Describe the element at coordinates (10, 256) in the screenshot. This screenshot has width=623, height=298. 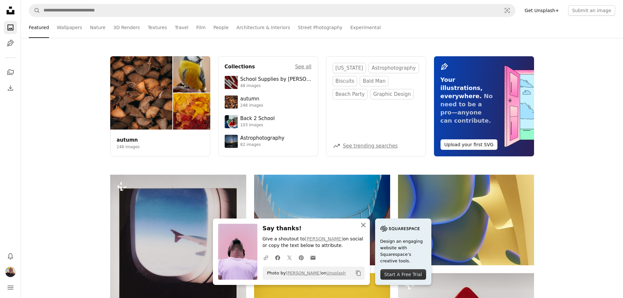
I see `button: Notifications` at that location.